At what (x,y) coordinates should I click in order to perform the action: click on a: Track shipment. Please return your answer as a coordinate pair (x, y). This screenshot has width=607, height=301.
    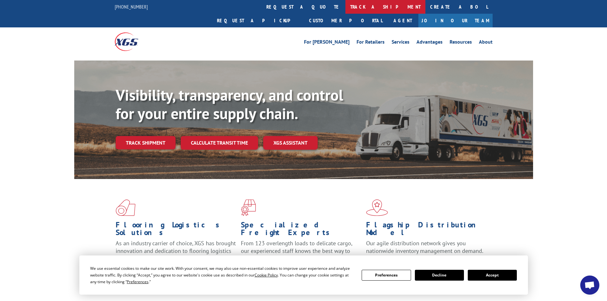
    Looking at the image, I should click on (146, 143).